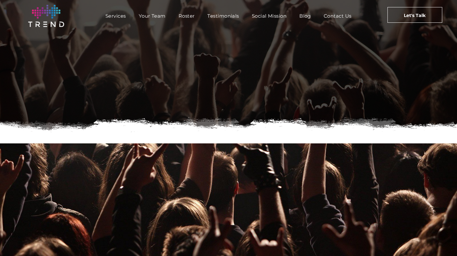  I want to click on a: Your Team, so click(152, 16).